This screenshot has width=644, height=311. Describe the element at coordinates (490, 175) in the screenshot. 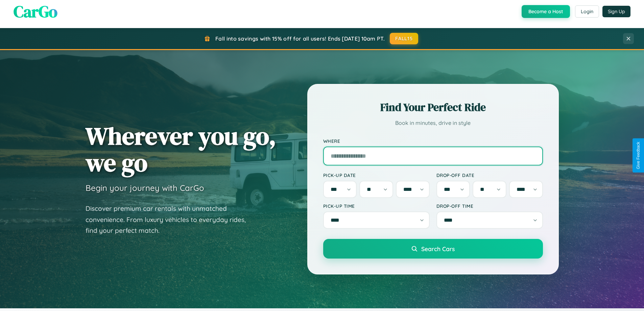

I see `label: Drop-off Date` at that location.